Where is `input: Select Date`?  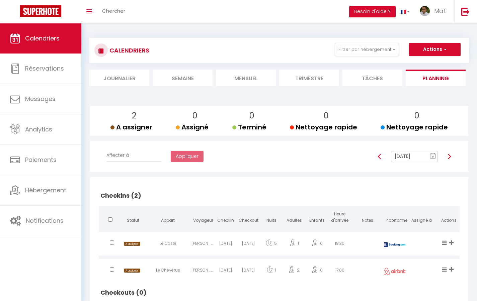 input: Select Date is located at coordinates (415, 157).